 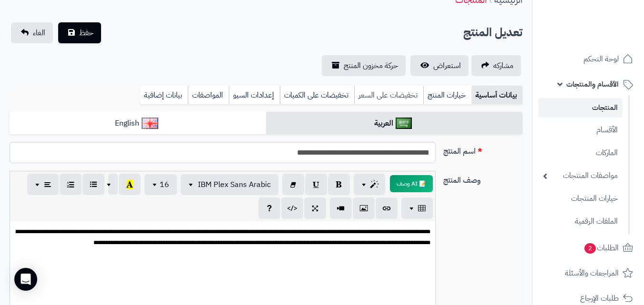 What do you see at coordinates (32, 33) in the screenshot?
I see `a: الغاء` at bounding box center [32, 33].